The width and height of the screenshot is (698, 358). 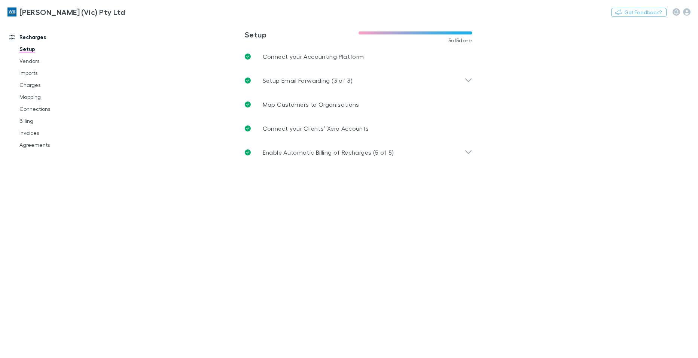 What do you see at coordinates (328, 152) in the screenshot?
I see `p: Enable Automatic Billing of Recharges (5 of 5)` at bounding box center [328, 152].